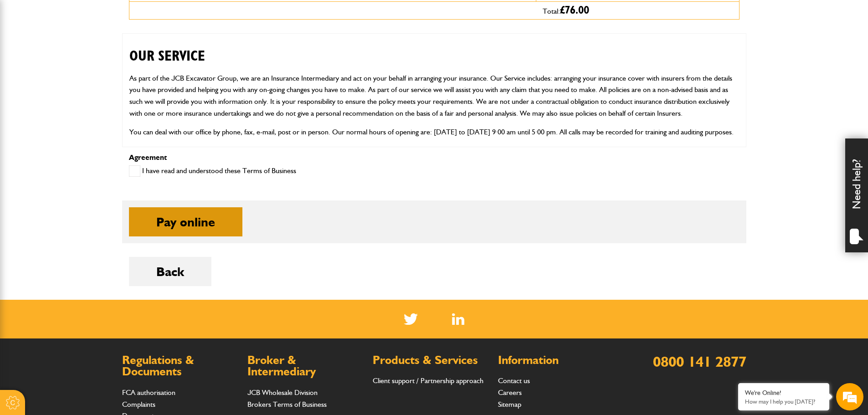 The image size is (868, 415). What do you see at coordinates (434, 96) in the screenshot?
I see `p: As part of the JCB Excavator Group, we are an Insurance Intermediary and act on your behalf in ar...` at bounding box center [434, 96].